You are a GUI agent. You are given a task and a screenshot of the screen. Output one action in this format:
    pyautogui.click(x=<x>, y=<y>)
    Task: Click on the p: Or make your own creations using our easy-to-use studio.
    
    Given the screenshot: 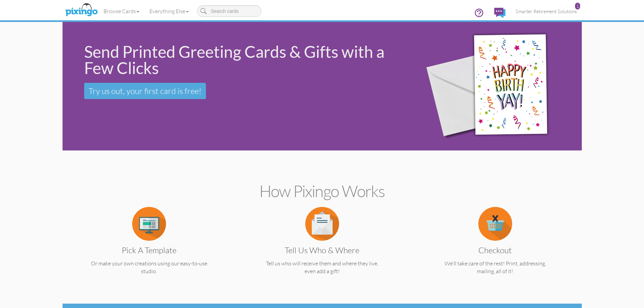 What is the action you would take?
    pyautogui.click(x=149, y=267)
    